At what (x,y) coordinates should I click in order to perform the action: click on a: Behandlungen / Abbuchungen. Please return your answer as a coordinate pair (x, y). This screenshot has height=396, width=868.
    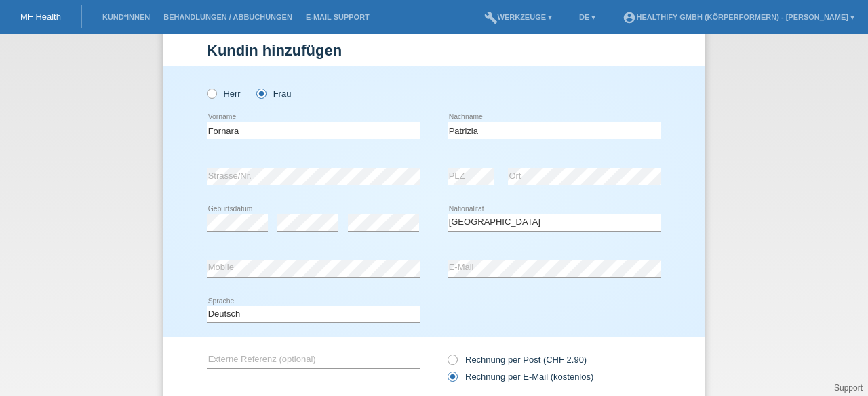
    Looking at the image, I should click on (228, 17).